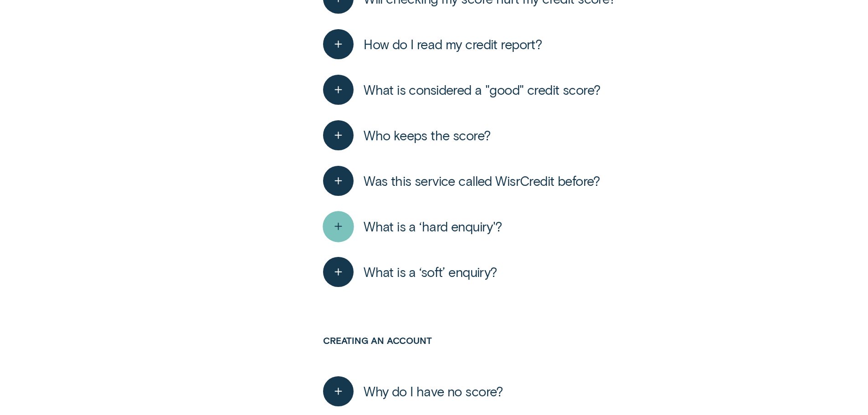 The image size is (868, 415). Describe the element at coordinates (461, 181) in the screenshot. I see `button: Was this service called WisrCredit before?` at that location.